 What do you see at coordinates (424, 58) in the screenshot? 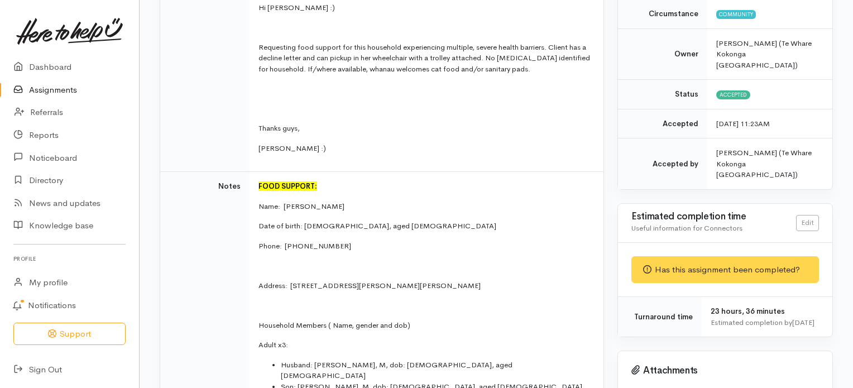
I see `p: Requesting food support for this household experiencing multiple, severe health barriers. Client ...` at bounding box center [424, 58].